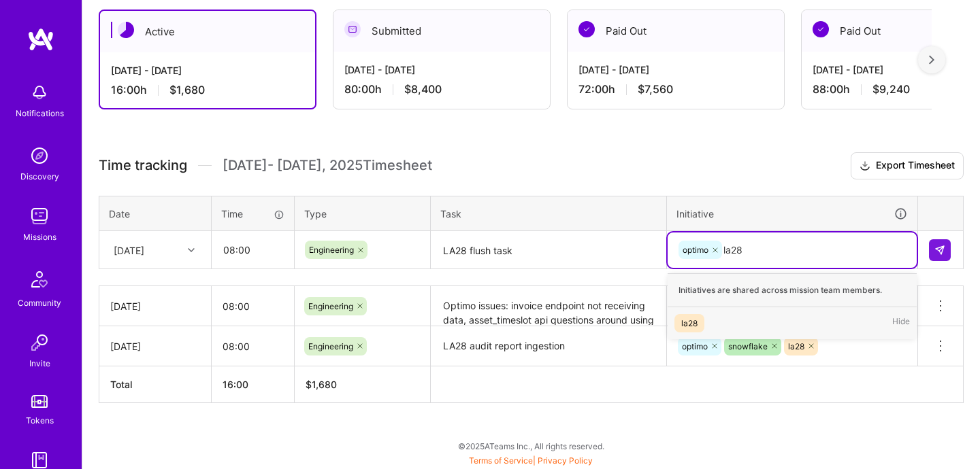  Describe the element at coordinates (792, 290) in the screenshot. I see `div: Initiatives are shared across mission team members.` at that location.